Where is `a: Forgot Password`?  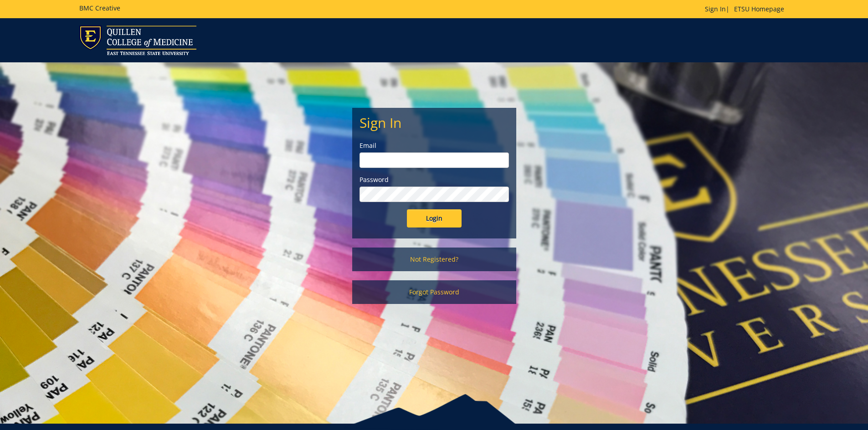
a: Forgot Password is located at coordinates (434, 293).